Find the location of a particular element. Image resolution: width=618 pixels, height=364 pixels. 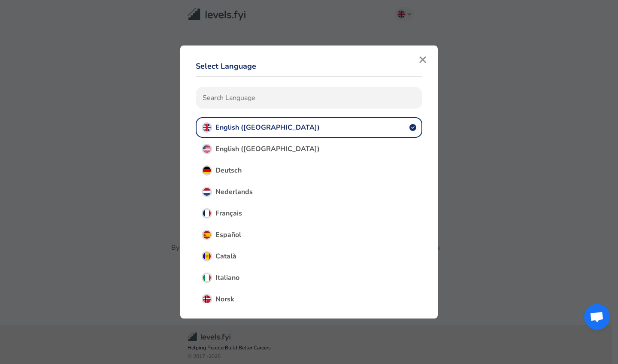

img: French is located at coordinates (207, 213).